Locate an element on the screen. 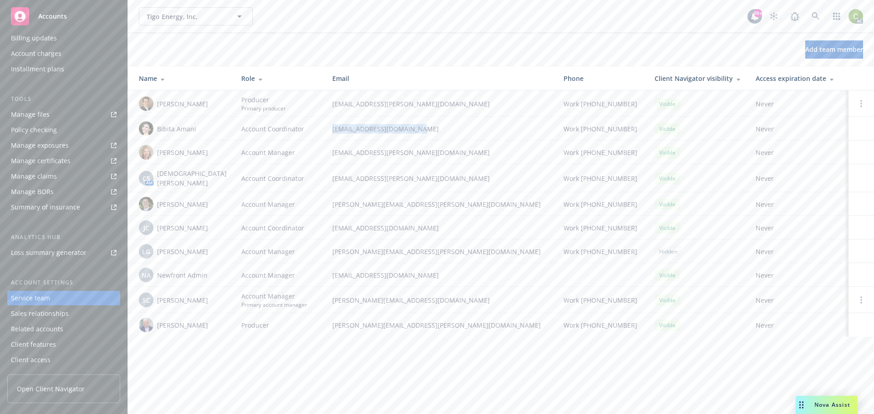 The width and height of the screenshot is (874, 414). button: Tigo Energy, Inc. is located at coordinates (196, 16).